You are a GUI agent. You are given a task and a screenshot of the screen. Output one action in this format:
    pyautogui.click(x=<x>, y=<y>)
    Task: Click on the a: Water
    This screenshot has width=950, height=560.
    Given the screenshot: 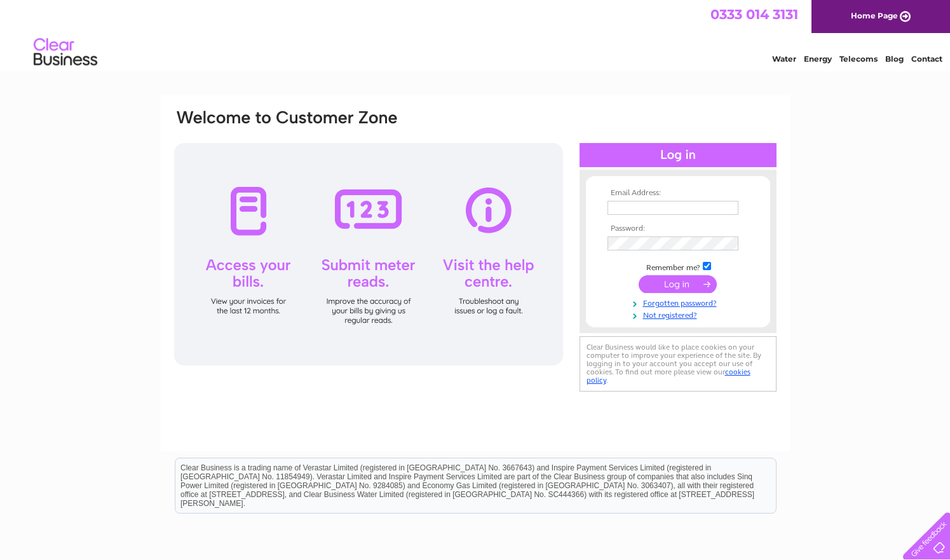 What is the action you would take?
    pyautogui.click(x=785, y=59)
    